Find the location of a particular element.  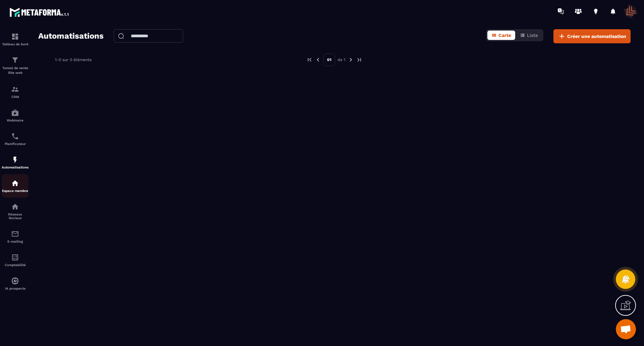

img: logo is located at coordinates (39, 12).